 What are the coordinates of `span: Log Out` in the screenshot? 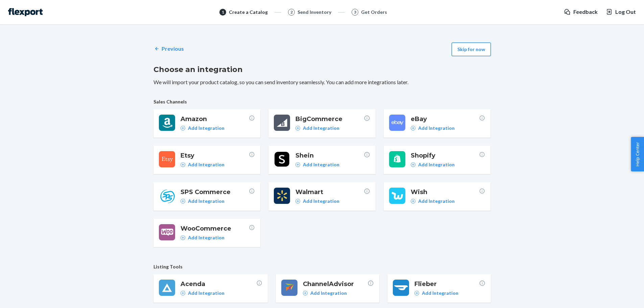 It's located at (626, 12).